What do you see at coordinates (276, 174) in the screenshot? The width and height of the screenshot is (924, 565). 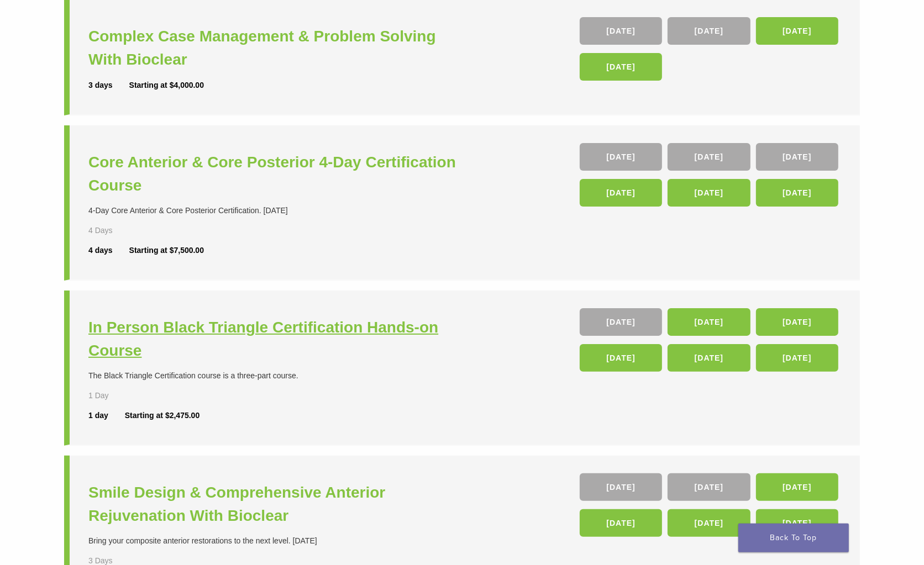 I see `h3: Core Anterior & Core Posterior 4-Day Certification Course` at bounding box center [276, 174].